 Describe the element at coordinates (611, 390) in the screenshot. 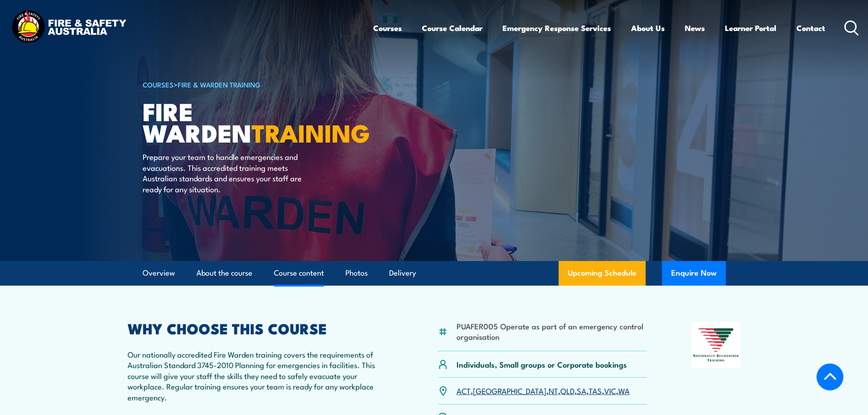

I see `a: VIC` at that location.